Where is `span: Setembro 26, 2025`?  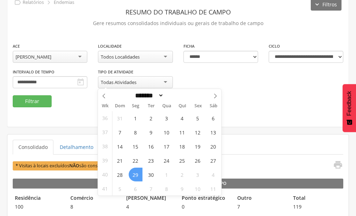 span: Setembro 26, 2025 is located at coordinates (197, 160).